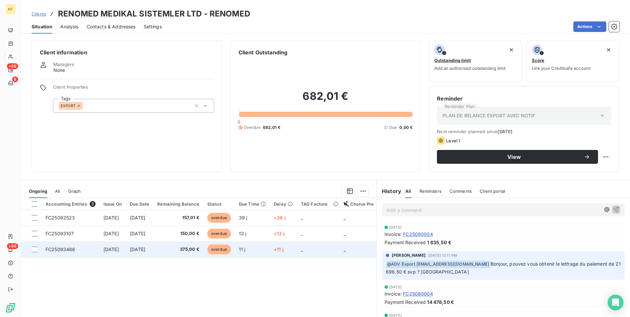 The image size is (630, 317). What do you see at coordinates (239, 122) in the screenshot?
I see `span: 0` at bounding box center [239, 122].